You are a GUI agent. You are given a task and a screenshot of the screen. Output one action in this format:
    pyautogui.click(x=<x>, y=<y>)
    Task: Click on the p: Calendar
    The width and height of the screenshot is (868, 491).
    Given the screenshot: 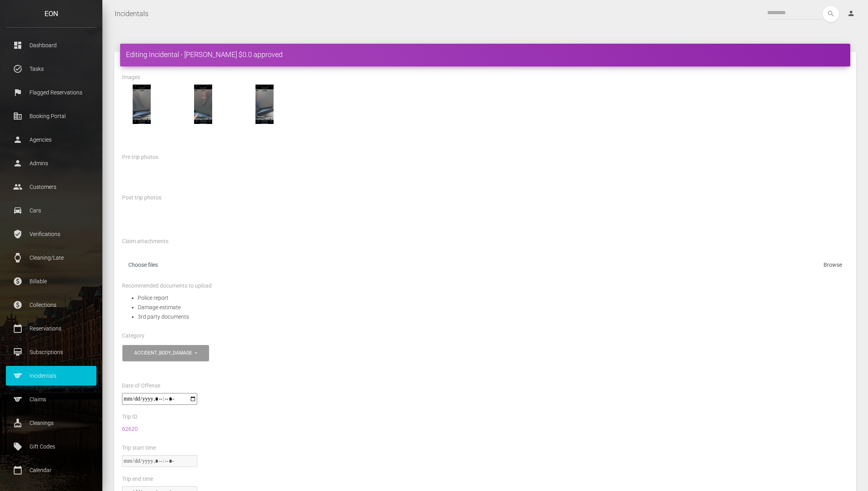 What is the action you would take?
    pyautogui.click(x=51, y=470)
    